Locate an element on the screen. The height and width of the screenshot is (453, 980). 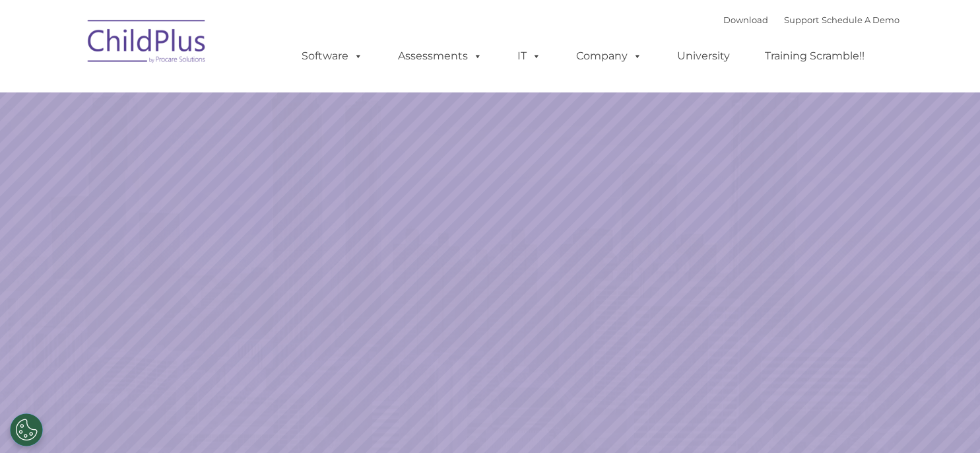
a: Download is located at coordinates (745, 20).